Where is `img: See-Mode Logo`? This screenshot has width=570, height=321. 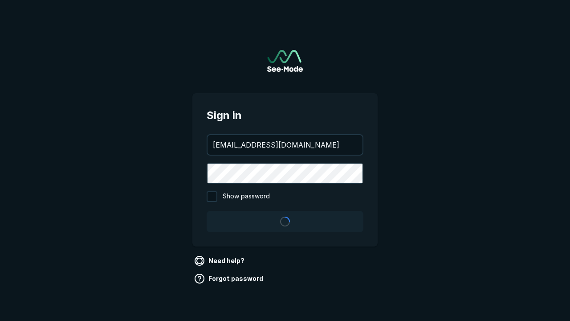
img: See-Mode Logo is located at coordinates (285, 61).